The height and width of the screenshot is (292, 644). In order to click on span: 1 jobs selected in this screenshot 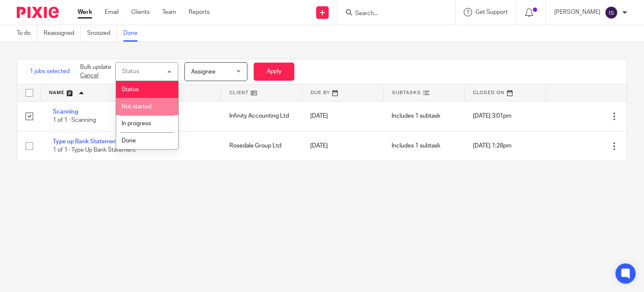, I will do `click(50, 71)`.